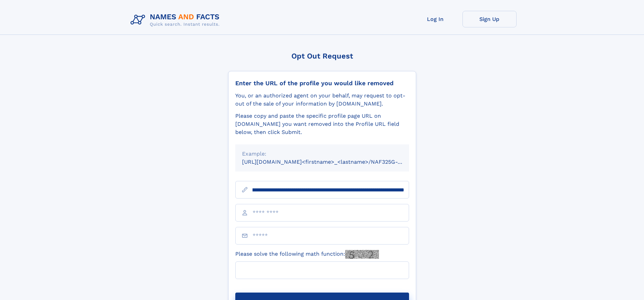 The image size is (644, 300). What do you see at coordinates (307, 254) in the screenshot?
I see `label: Please solve the following math function:` at bounding box center [307, 254].